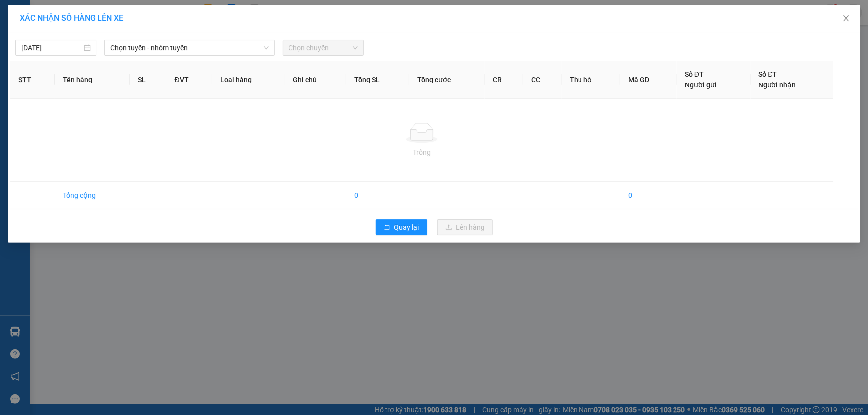 The width and height of the screenshot is (868, 415). What do you see at coordinates (401, 227) in the screenshot?
I see `button: rollbackQuay lại` at bounding box center [401, 227].